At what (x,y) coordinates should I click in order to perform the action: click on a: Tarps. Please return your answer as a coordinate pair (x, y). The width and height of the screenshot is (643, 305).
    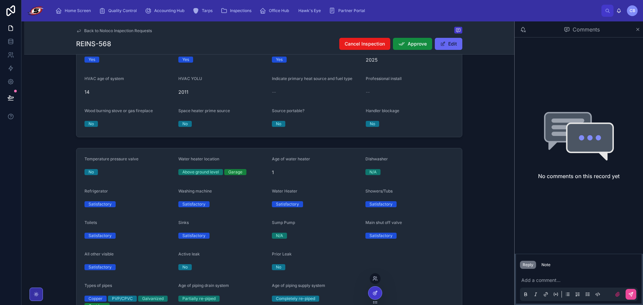
    Looking at the image, I should click on (204, 11).